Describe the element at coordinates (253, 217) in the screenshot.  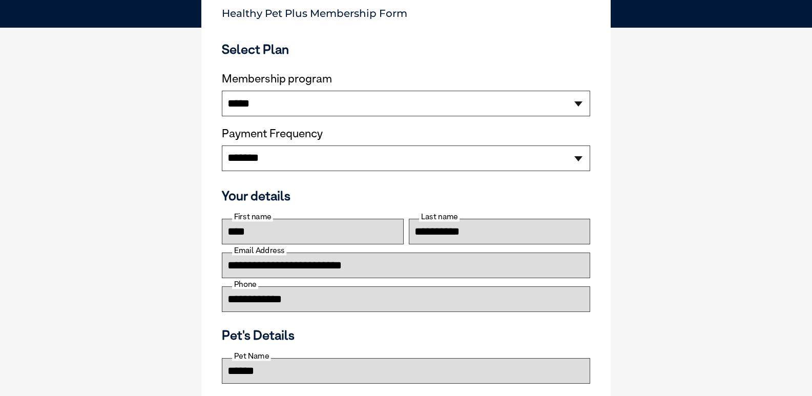
I see `label: First name` at that location.